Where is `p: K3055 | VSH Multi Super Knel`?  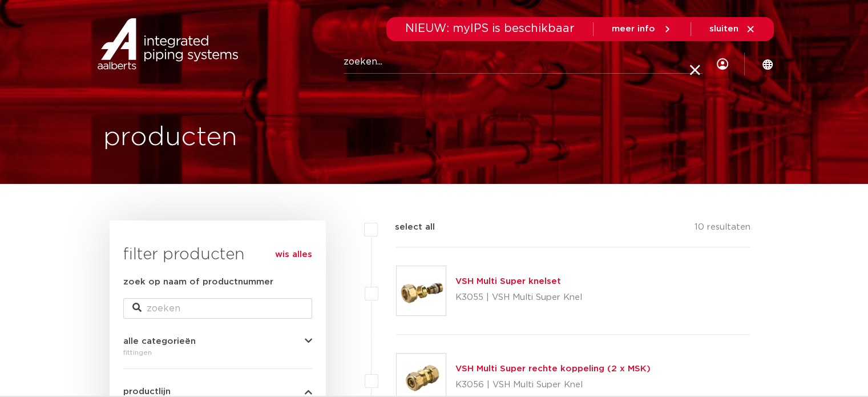
p: K3055 | VSH Multi Super Knel is located at coordinates (519, 297).